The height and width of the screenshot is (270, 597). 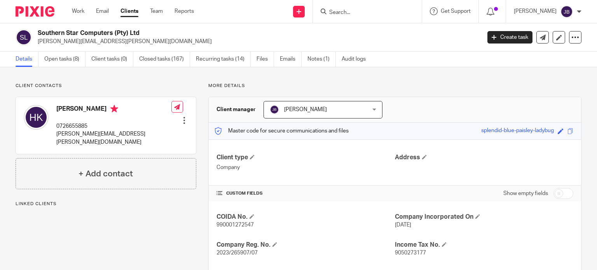 What do you see at coordinates (213, 33) in the screenshot?
I see `h2: Southern Star Computers (Pty) Ltd` at bounding box center [213, 33].